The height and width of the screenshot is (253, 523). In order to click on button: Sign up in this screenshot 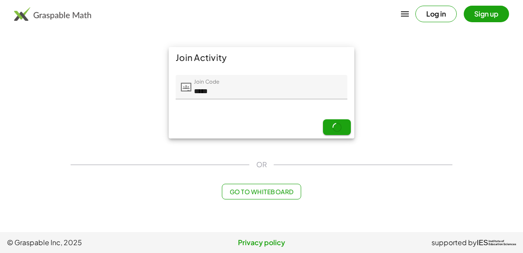, I will do `click(487, 14)`.